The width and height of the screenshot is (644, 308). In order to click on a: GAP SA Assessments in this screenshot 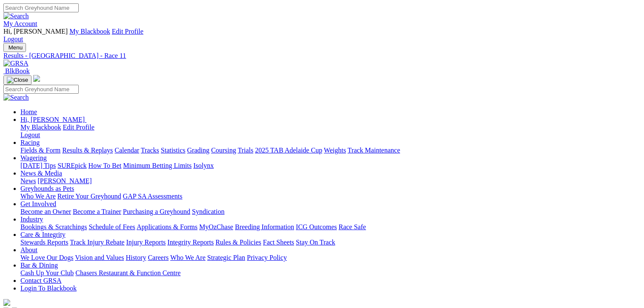, I will do `click(153, 196)`.